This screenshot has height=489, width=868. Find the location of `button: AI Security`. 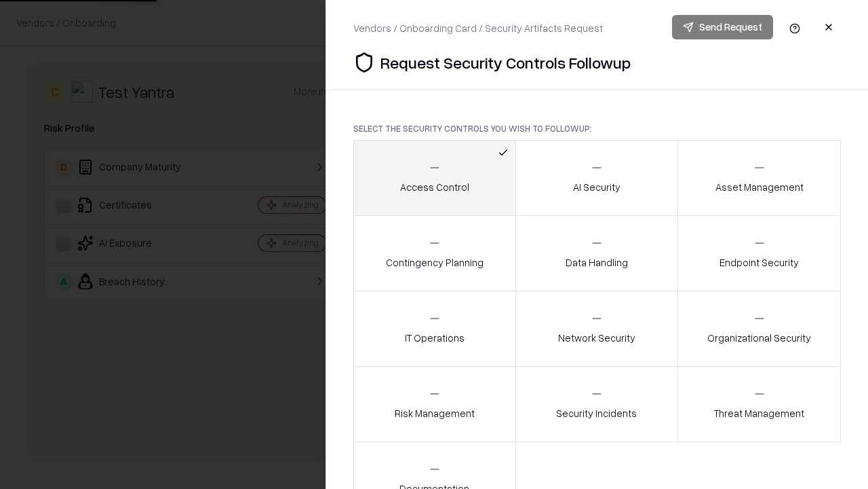

button: AI Security is located at coordinates (597, 178).